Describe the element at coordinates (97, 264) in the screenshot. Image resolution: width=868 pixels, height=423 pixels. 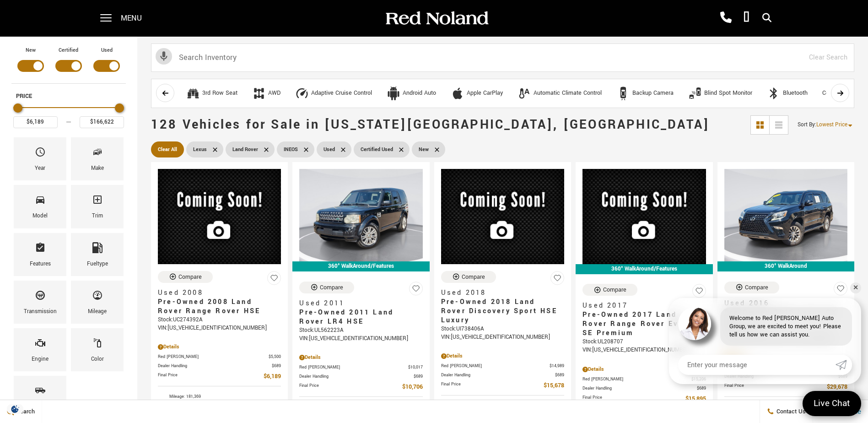
I see `div: Fueltype` at that location.